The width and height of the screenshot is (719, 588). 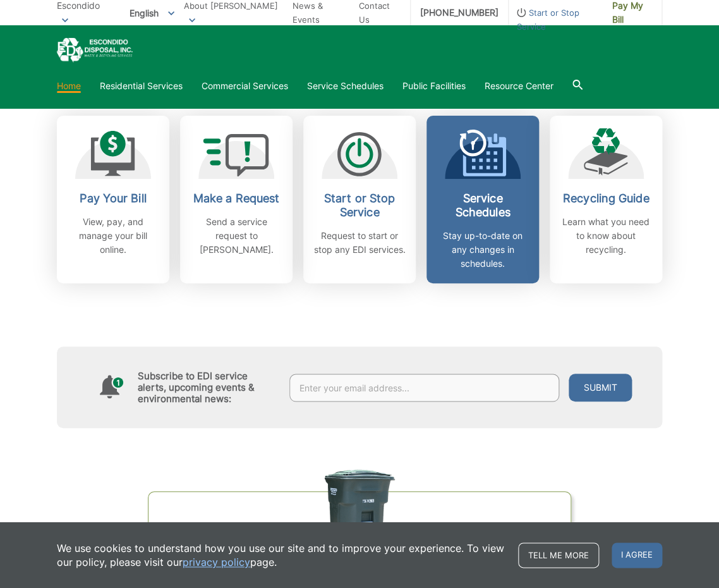 I want to click on a: Residential Services, so click(x=141, y=86).